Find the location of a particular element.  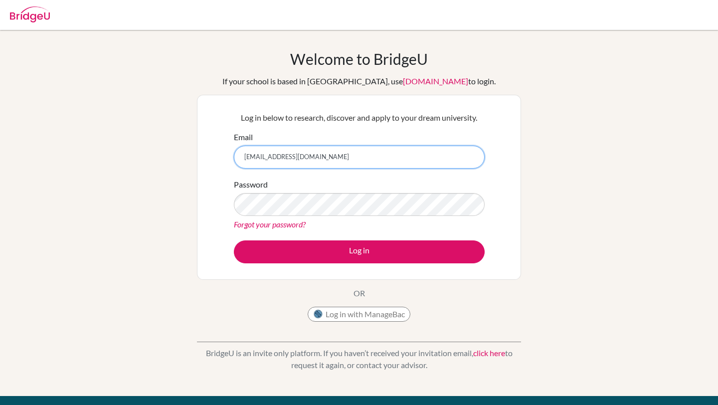

label: Email is located at coordinates (243, 137).